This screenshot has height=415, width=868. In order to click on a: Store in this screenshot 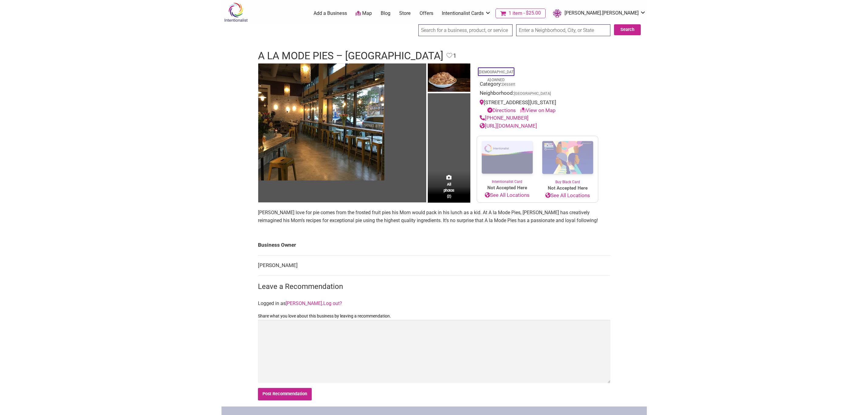, I will do `click(405, 13)`.